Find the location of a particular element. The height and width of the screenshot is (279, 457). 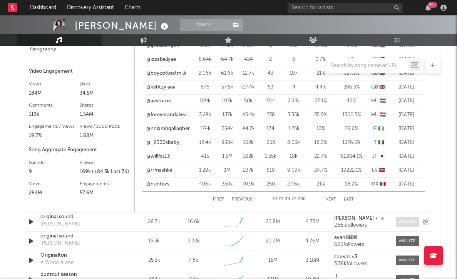

div: 162k is located at coordinates (248, 143).